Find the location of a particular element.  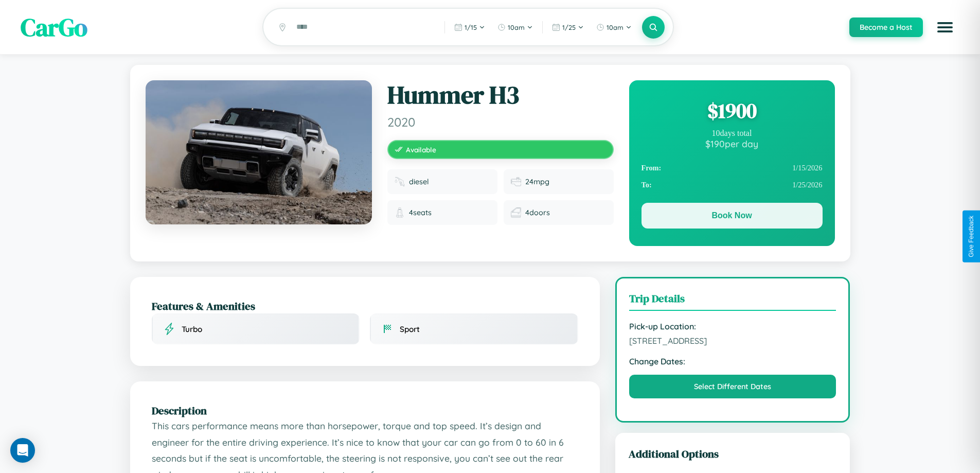

span: 2020 is located at coordinates (501, 122).